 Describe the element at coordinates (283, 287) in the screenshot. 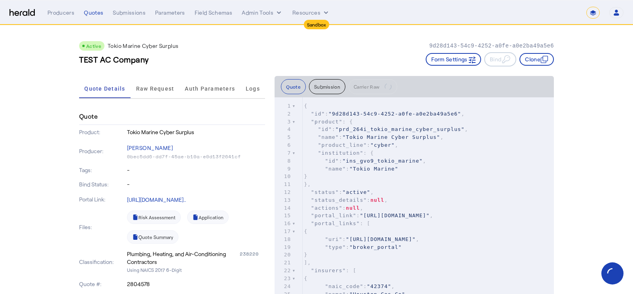

I see `div: 24` at that location.